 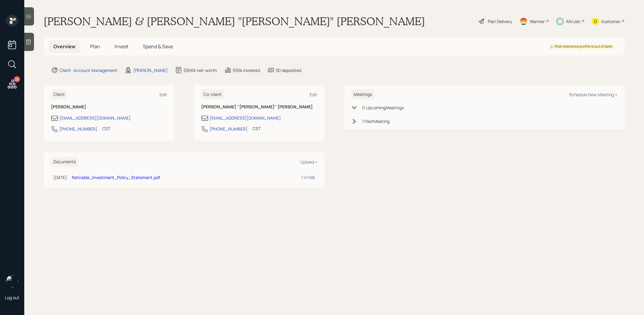 What do you see at coordinates (116, 177) in the screenshot?
I see `a: Retirable_Investment_Policy_Statement.pdf` at bounding box center [116, 177].